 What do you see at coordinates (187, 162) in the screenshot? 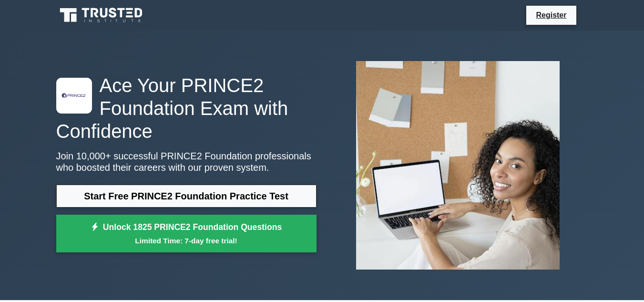
I see `p: Join 10,000+ successful PRINCE2 Foundation professionals who boosted their careers with our prove...` at bounding box center [187, 162].